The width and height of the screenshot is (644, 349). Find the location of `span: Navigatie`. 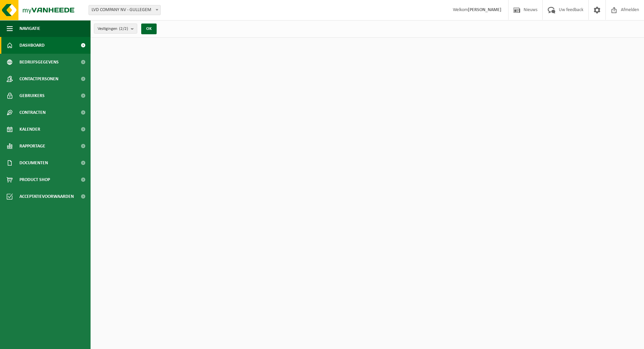

span: Navigatie is located at coordinates (30, 28).